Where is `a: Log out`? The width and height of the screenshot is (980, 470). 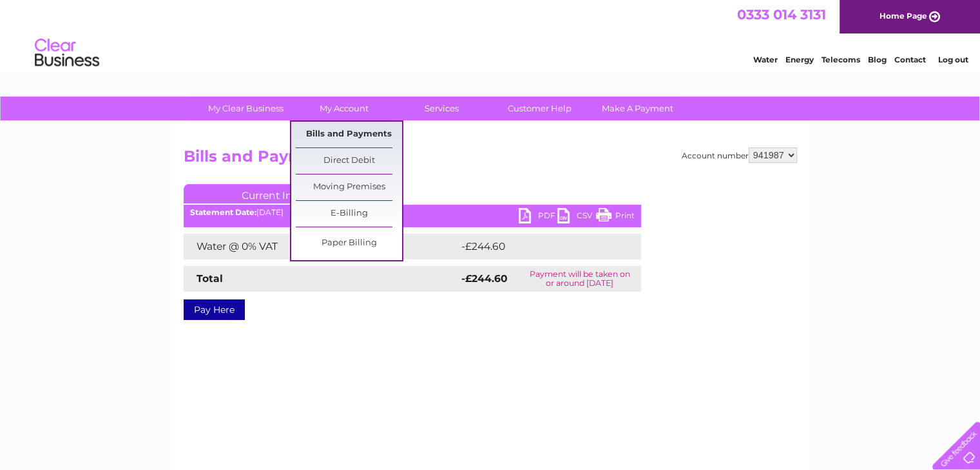 a: Log out is located at coordinates (953, 59).